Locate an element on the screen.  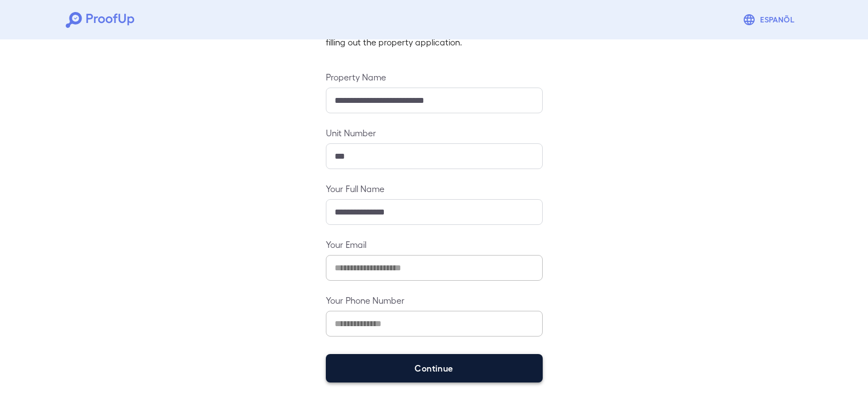
label: Unit Number is located at coordinates (434, 132).